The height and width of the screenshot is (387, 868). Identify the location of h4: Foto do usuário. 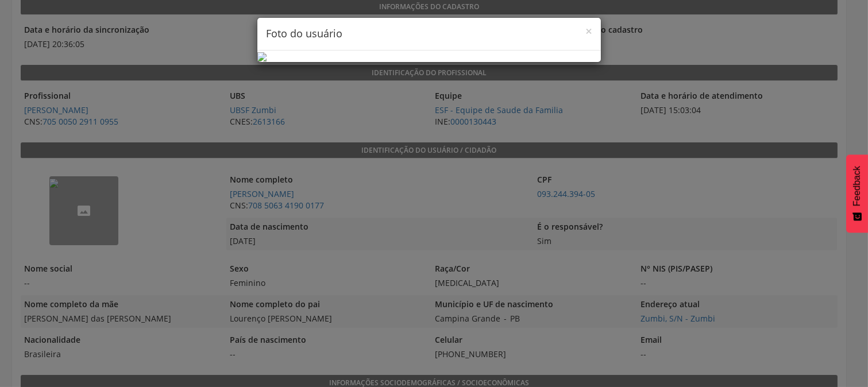
(429, 34).